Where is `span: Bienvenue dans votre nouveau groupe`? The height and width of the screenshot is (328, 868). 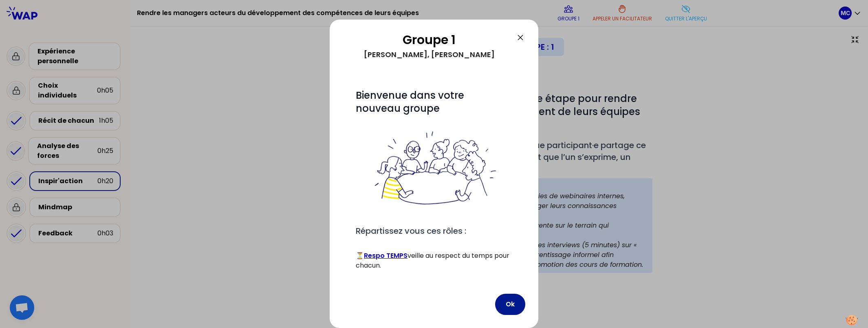 span: Bienvenue dans votre nouveau groupe is located at coordinates (411, 101).